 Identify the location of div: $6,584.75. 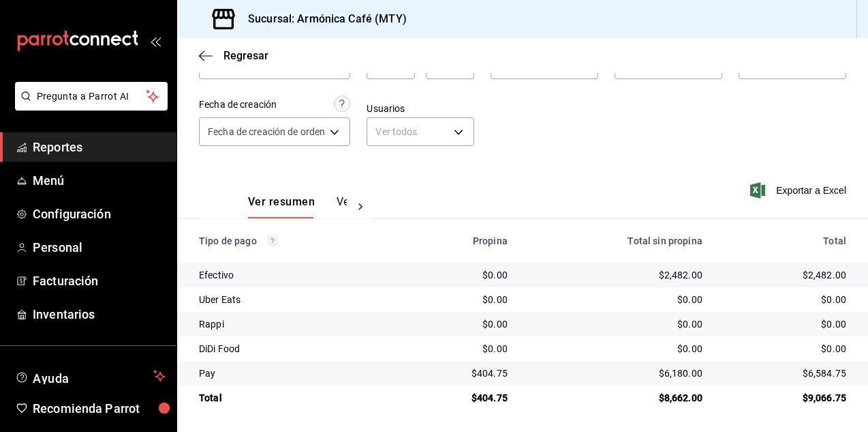
(786, 373).